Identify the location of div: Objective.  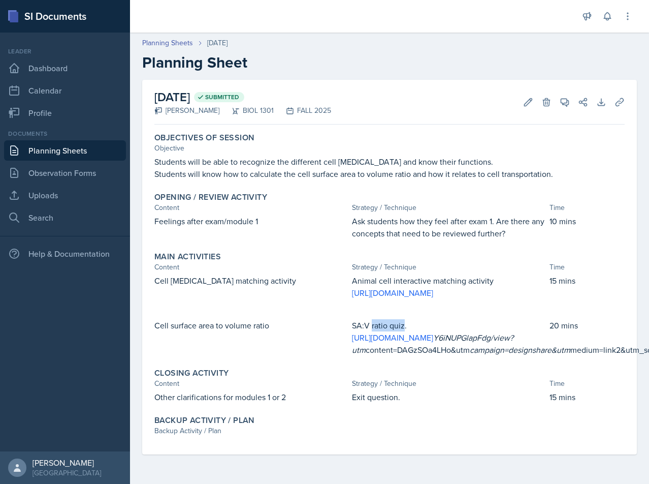
(390, 148).